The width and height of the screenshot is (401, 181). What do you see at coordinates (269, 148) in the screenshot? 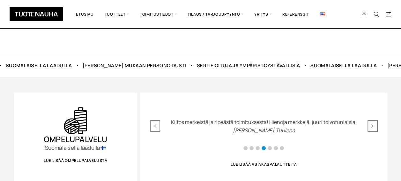
I see `span: Go to slide 5` at bounding box center [269, 148].